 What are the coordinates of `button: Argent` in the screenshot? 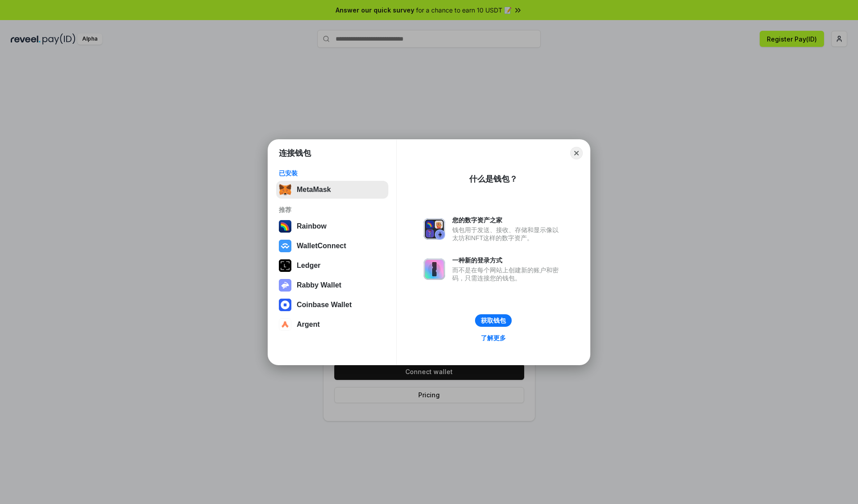 It's located at (332, 325).